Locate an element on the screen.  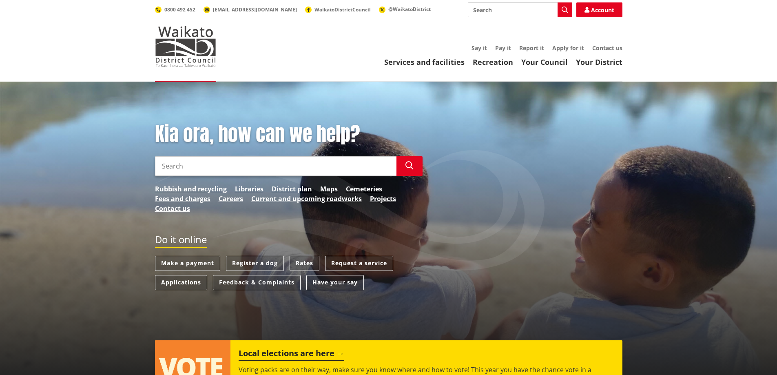
a: 0800 492 452 is located at coordinates (175, 9).